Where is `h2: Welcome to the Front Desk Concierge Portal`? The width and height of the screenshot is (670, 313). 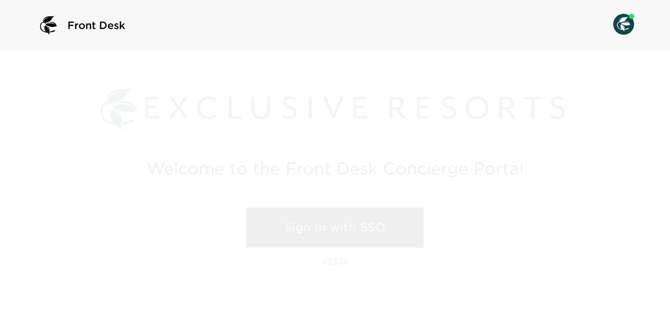
h2: Welcome to the Front Desk Concierge Portal is located at coordinates (335, 168).